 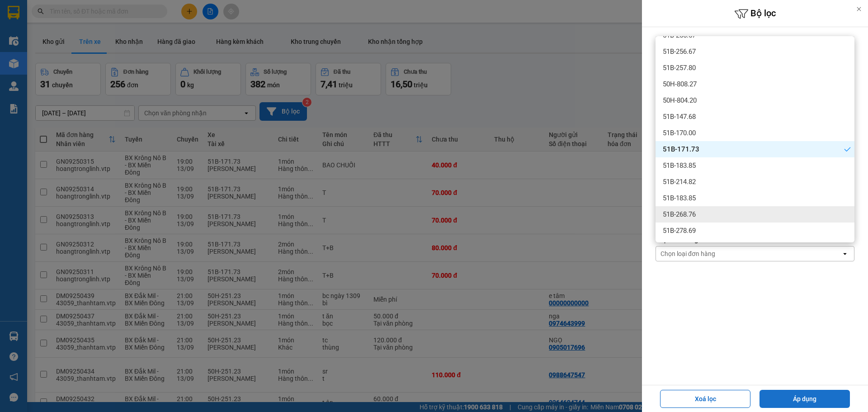 What do you see at coordinates (680, 51) in the screenshot?
I see `span: 51B-256.67` at bounding box center [680, 51].